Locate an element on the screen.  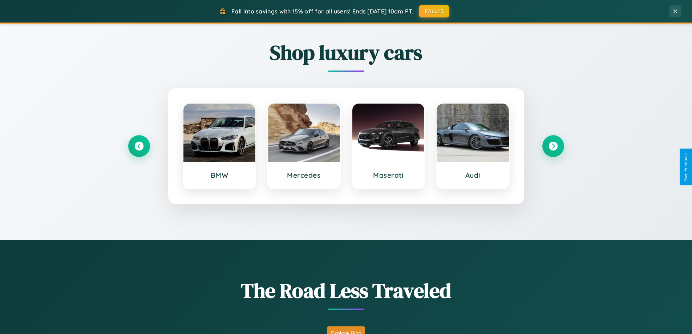
h3: Mercedes is located at coordinates (304, 175).